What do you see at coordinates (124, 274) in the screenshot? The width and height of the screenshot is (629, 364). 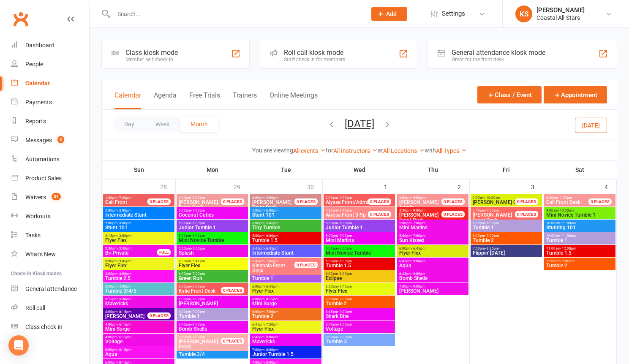 I see `span: - 4:00pm` at bounding box center [124, 274].